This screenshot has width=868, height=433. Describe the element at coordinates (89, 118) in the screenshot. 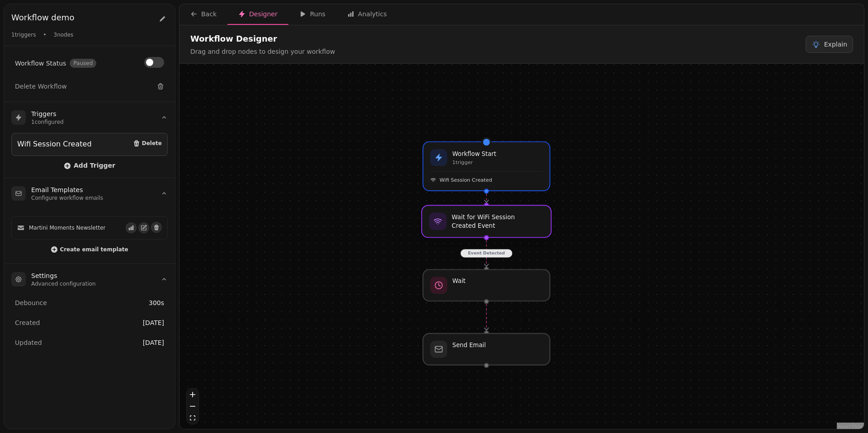

I see `summary: Triggers1configured` at that location.